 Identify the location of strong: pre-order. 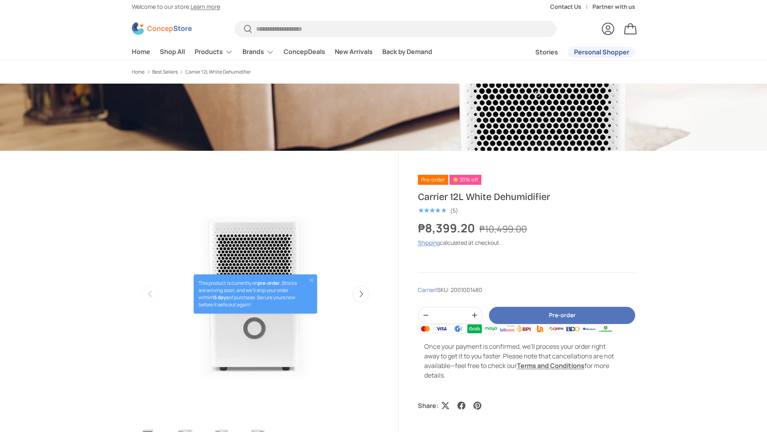
(269, 283).